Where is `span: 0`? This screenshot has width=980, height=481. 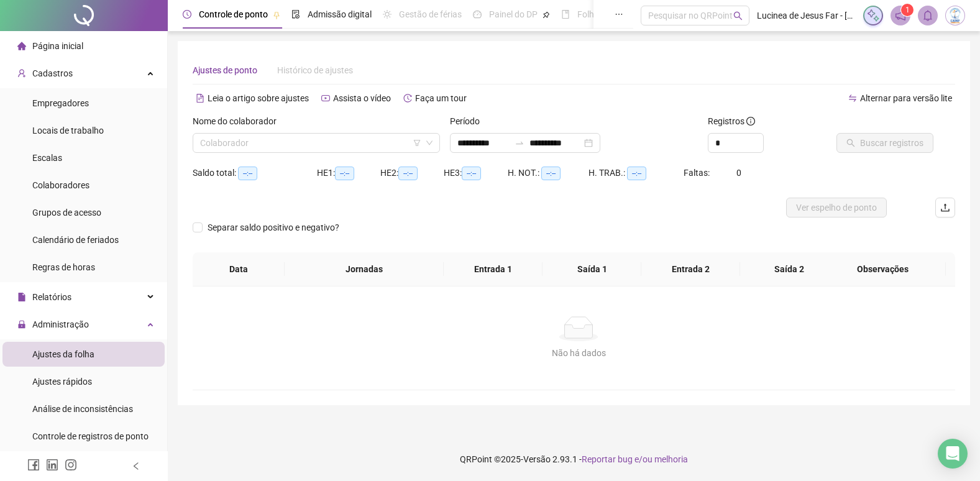
span: 0 is located at coordinates (738, 173).